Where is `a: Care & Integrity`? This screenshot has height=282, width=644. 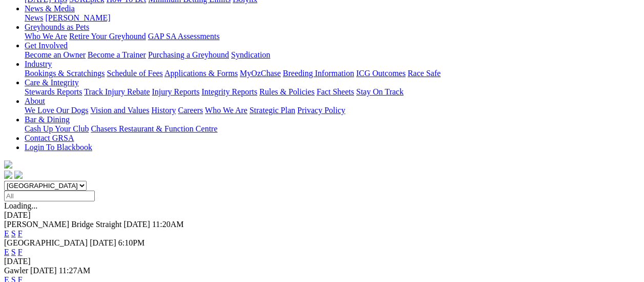 a: Care & Integrity is located at coordinates (52, 82).